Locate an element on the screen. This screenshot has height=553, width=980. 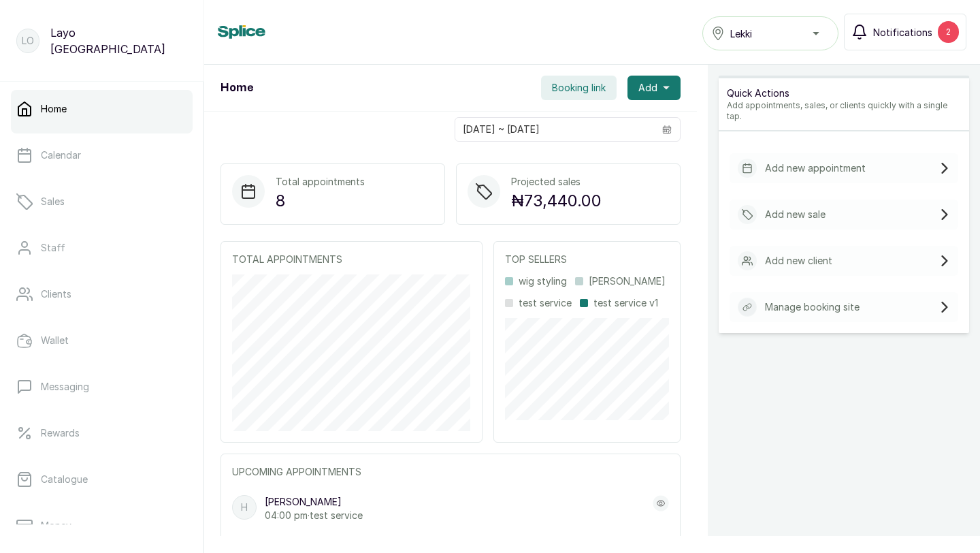
p: test service v1 is located at coordinates (626, 303).